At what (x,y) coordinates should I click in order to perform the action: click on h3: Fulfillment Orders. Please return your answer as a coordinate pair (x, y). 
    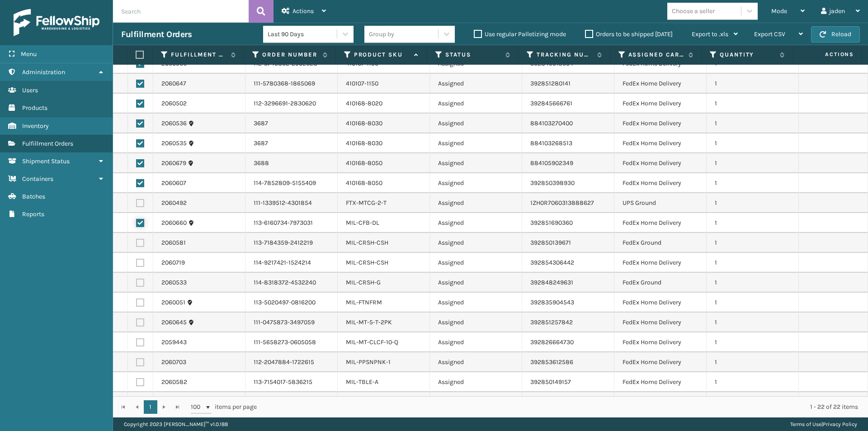
    Looking at the image, I should click on (156, 34).